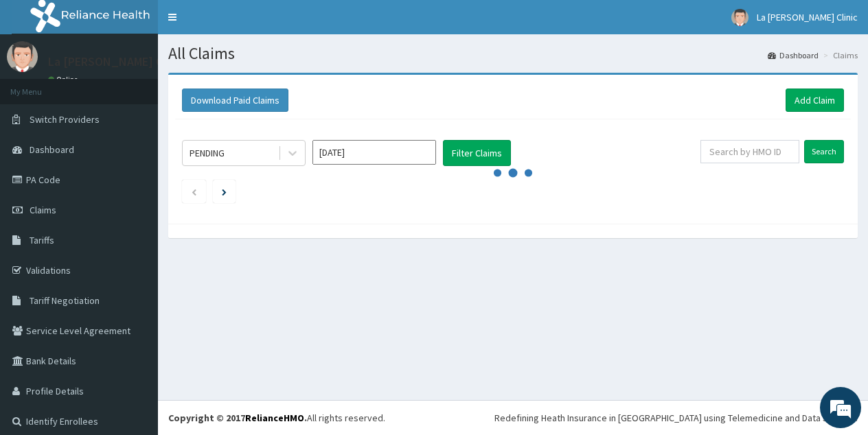  What do you see at coordinates (51, 150) in the screenshot?
I see `span: Dashboard` at bounding box center [51, 150].